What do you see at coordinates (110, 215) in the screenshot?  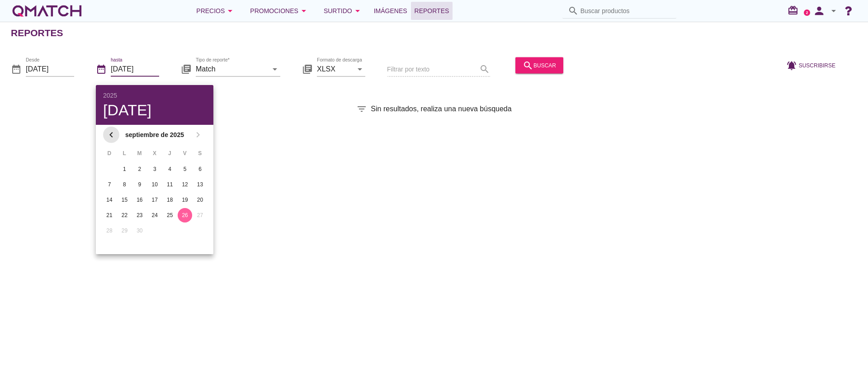 I see `div: 21` at bounding box center [110, 215].